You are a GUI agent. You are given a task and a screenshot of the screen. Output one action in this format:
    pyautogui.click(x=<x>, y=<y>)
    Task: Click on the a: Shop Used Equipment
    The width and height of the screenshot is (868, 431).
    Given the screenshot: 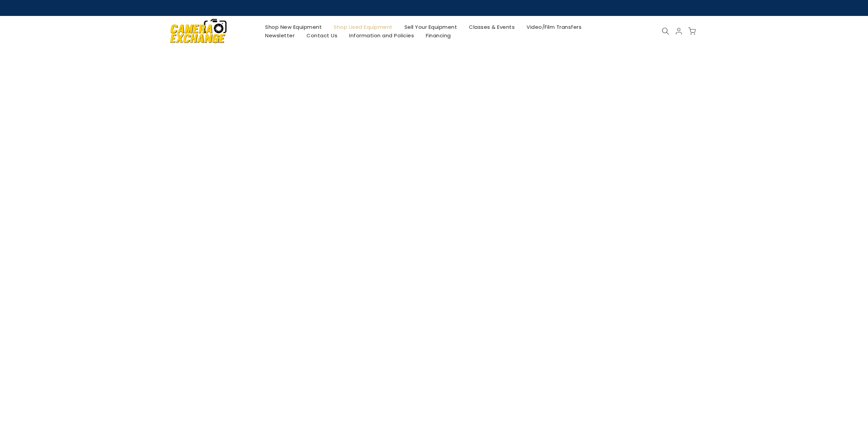 What is the action you would take?
    pyautogui.click(x=363, y=27)
    